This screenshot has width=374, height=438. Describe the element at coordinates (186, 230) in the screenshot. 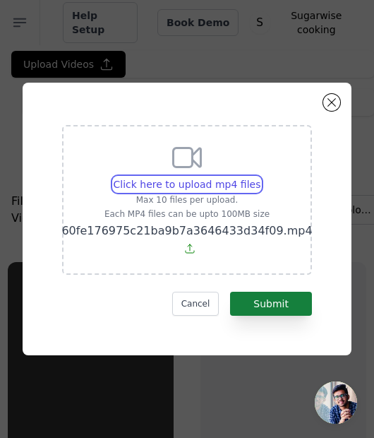

I see `span: 60fe176975c21ba9b7a3646433d34f09.mp4` at that location.